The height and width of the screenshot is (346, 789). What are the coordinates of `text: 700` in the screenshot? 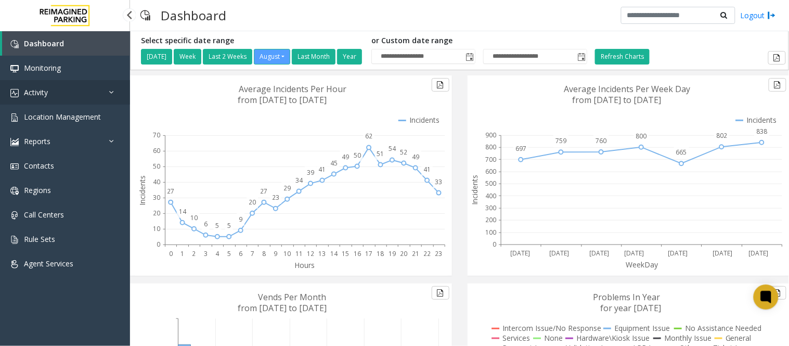 It's located at (490, 159).